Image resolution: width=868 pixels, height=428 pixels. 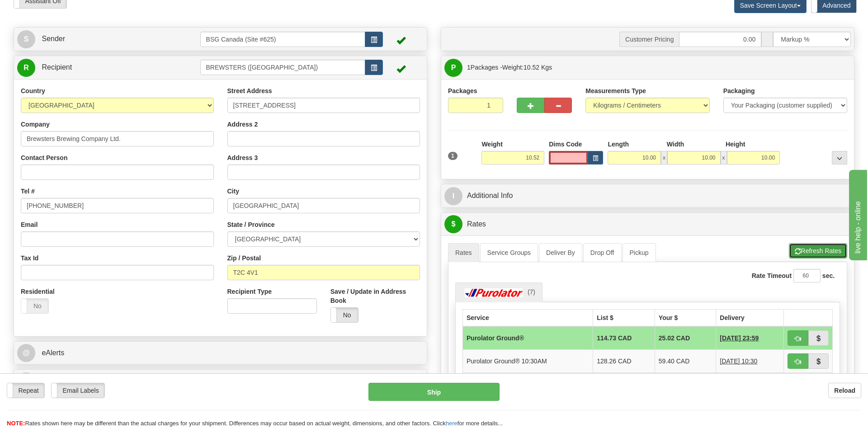 What do you see at coordinates (282, 67) in the screenshot?
I see `input: Recipient Id` at bounding box center [282, 67].